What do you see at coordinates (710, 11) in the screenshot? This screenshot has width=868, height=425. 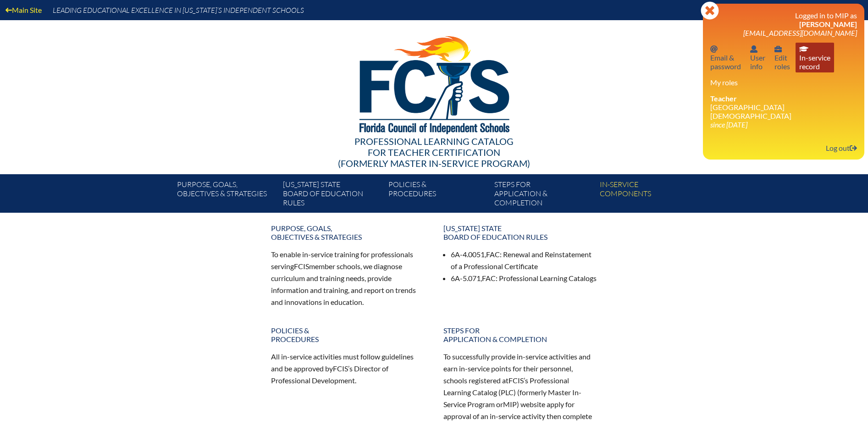 I see `svg: Close` at bounding box center [710, 11].